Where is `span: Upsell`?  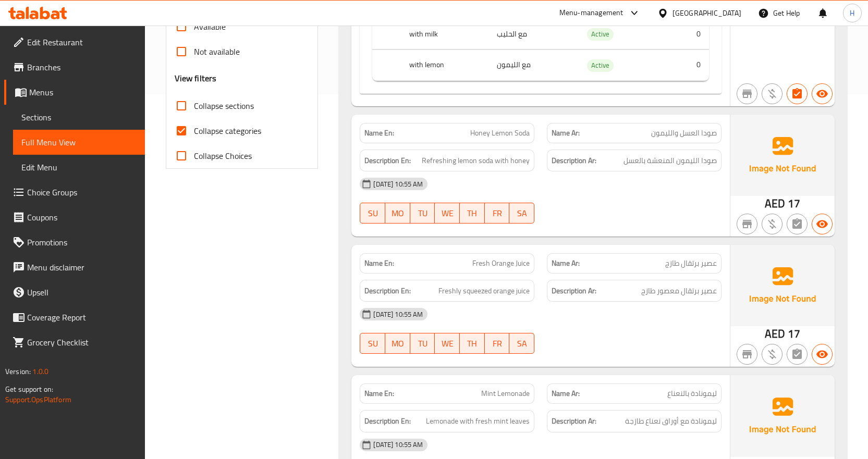
span: Upsell is located at coordinates (82, 293).